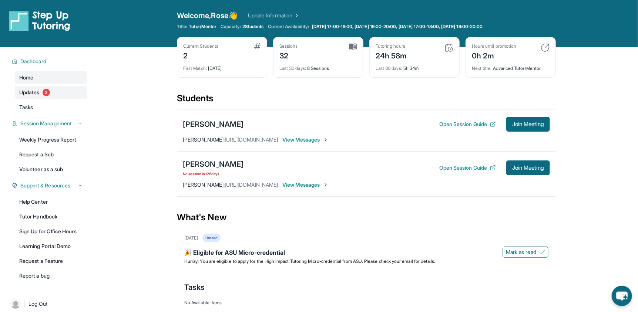  I want to click on a: |Log Out, so click(47, 304).